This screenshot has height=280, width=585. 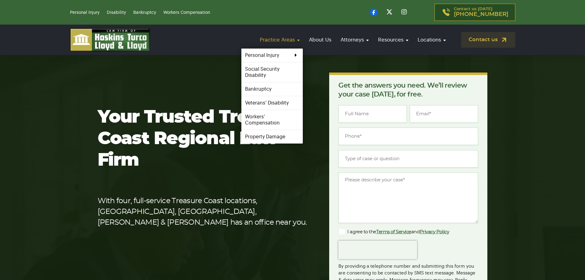 I want to click on h1: Your Trusted Treasure Coast Regional Law Firm, so click(x=203, y=139).